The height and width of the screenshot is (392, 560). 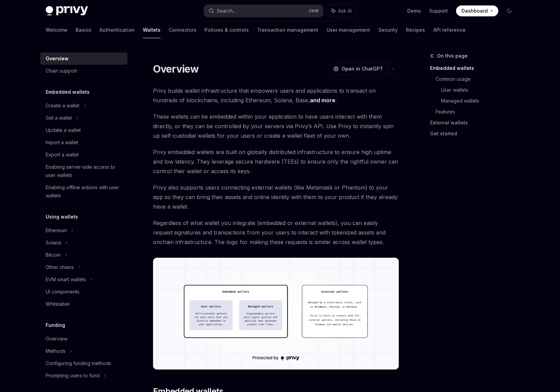 What do you see at coordinates (58, 304) in the screenshot?
I see `div: Whitelabel` at bounding box center [58, 304].